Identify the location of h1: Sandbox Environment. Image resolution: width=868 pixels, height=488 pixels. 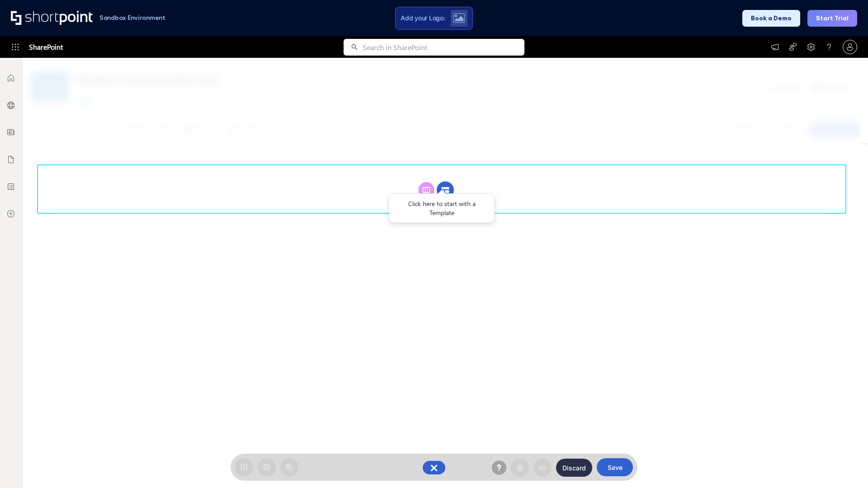
(132, 18).